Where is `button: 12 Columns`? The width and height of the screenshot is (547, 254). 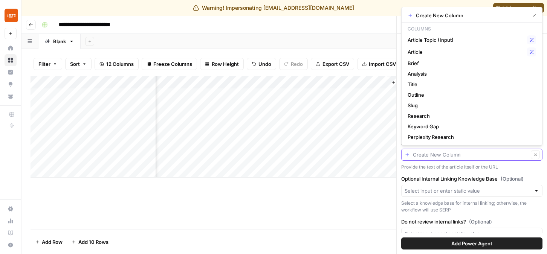 button: 12 Columns is located at coordinates (116, 64).